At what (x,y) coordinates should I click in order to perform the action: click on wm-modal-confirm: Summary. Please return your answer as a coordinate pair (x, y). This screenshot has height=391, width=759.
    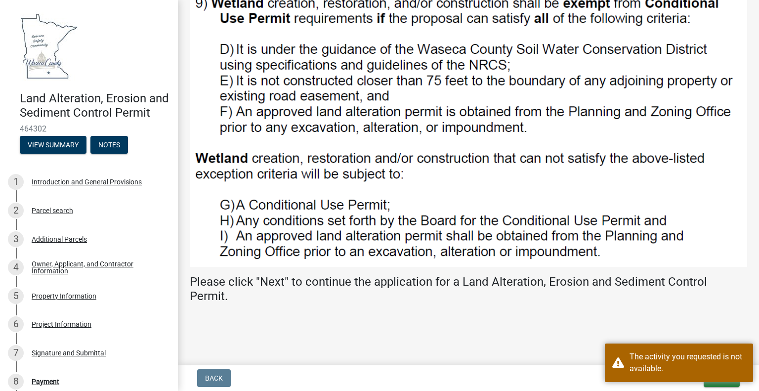
    Looking at the image, I should click on (53, 145).